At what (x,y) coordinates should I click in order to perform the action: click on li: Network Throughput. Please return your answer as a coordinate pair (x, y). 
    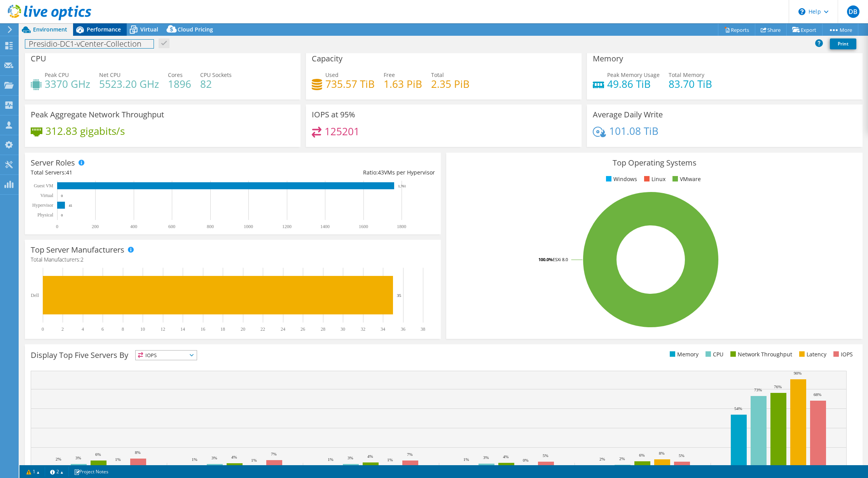
    Looking at the image, I should click on (761, 354).